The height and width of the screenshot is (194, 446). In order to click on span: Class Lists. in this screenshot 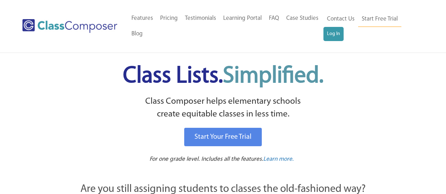, I will do `click(223, 76)`.